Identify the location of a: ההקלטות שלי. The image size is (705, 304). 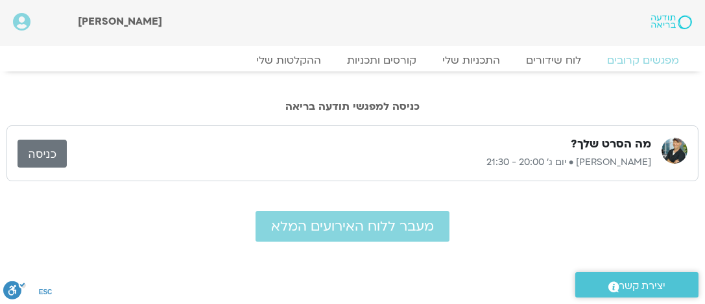
(289, 60).